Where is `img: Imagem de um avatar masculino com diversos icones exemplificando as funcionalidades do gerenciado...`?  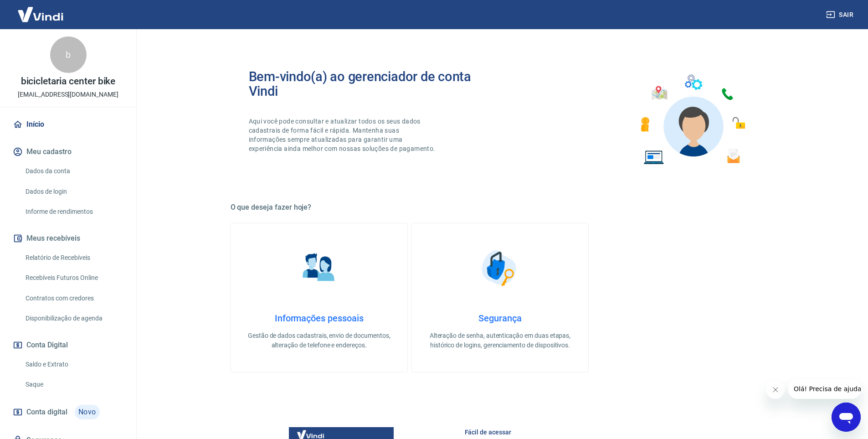 img: Imagem de um avatar masculino com diversos icones exemplificando as funcionalidades do gerenciado... is located at coordinates (692, 119).